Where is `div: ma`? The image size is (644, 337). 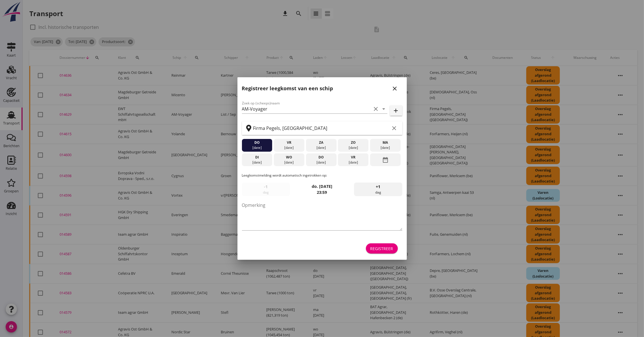
div: ma is located at coordinates (386, 143).